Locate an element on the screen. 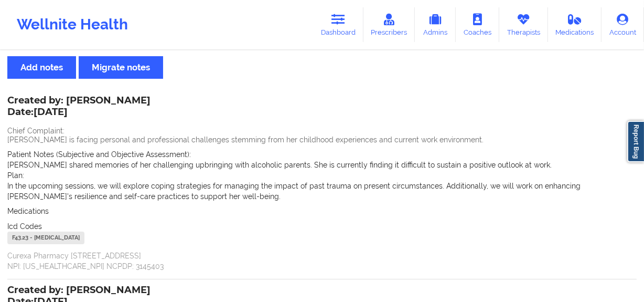  span: Chief Complaint: is located at coordinates (35, 130).